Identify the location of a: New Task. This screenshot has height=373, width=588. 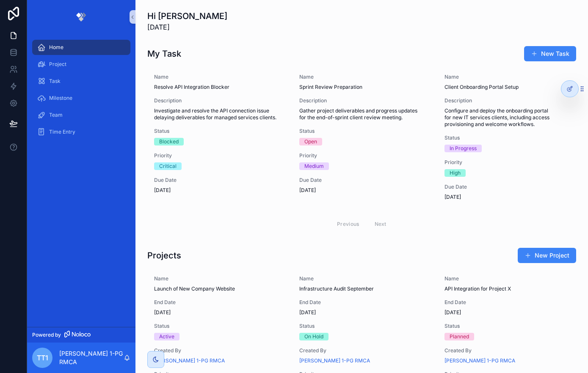
(550, 54).